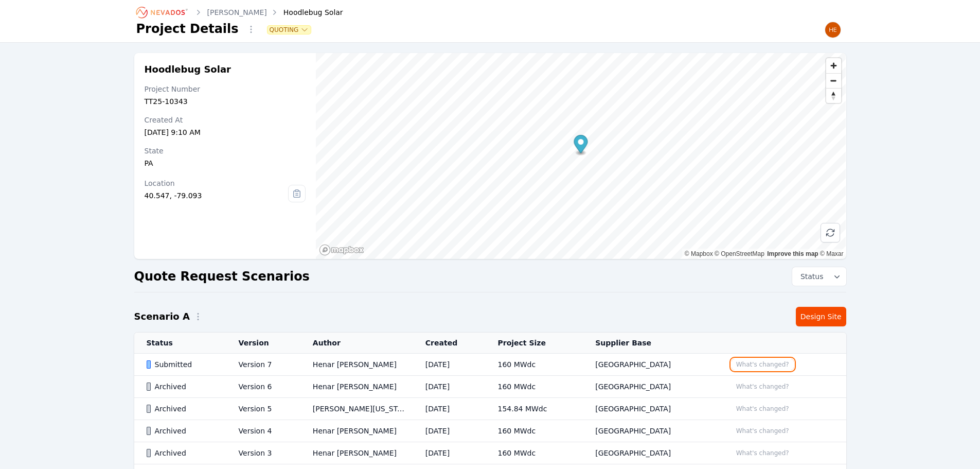  Describe the element at coordinates (833, 81) in the screenshot. I see `span: Zoom out` at that location.